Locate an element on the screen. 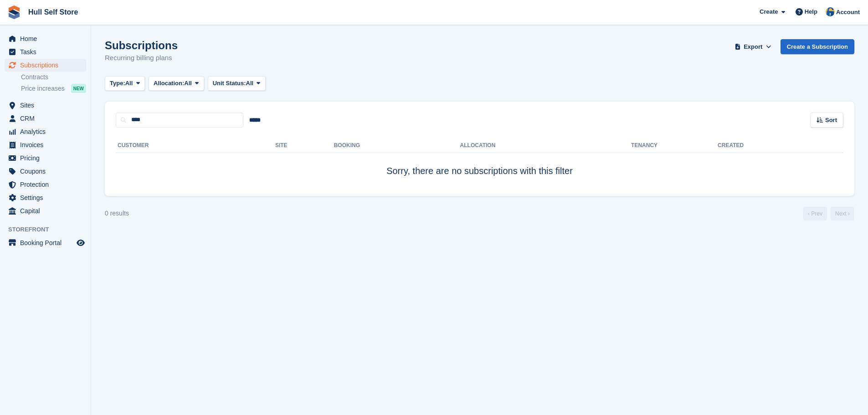  p: Recurring billing plans is located at coordinates (141, 57).